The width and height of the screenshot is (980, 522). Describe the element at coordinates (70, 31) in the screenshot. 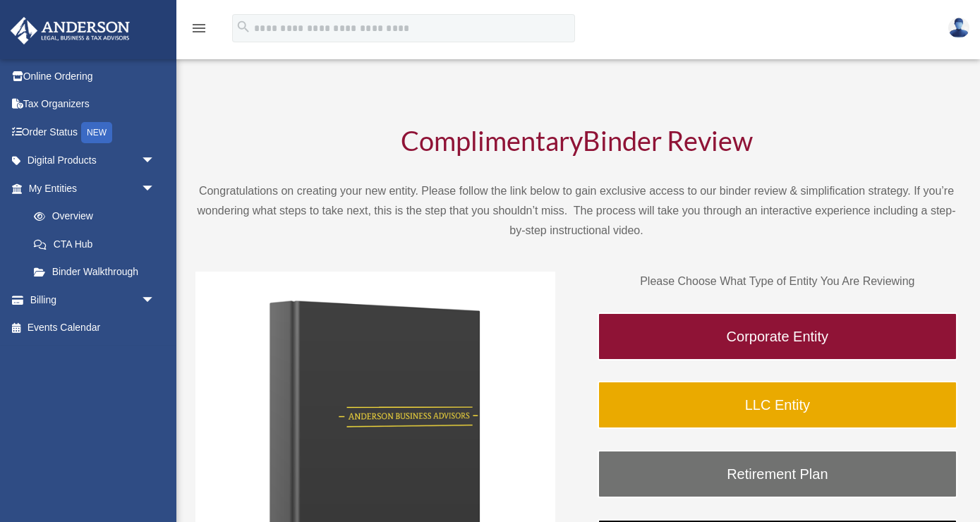

I see `img: Anderson Advisors Platinum Portal` at that location.